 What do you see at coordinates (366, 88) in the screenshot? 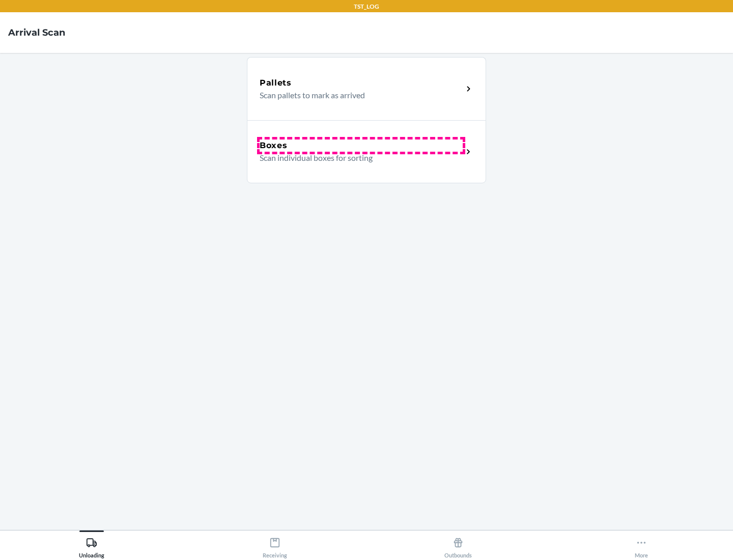
I see `a: PalletsScan pallets to mark as arrived` at bounding box center [366, 88].